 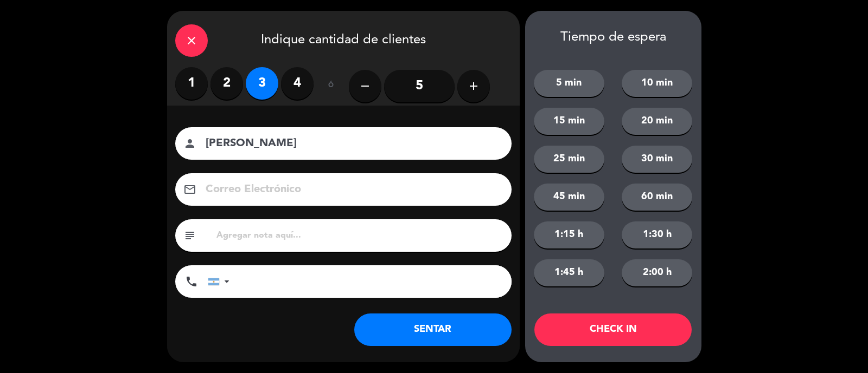 What do you see at coordinates (190, 144) in the screenshot?
I see `i: person` at bounding box center [190, 144].